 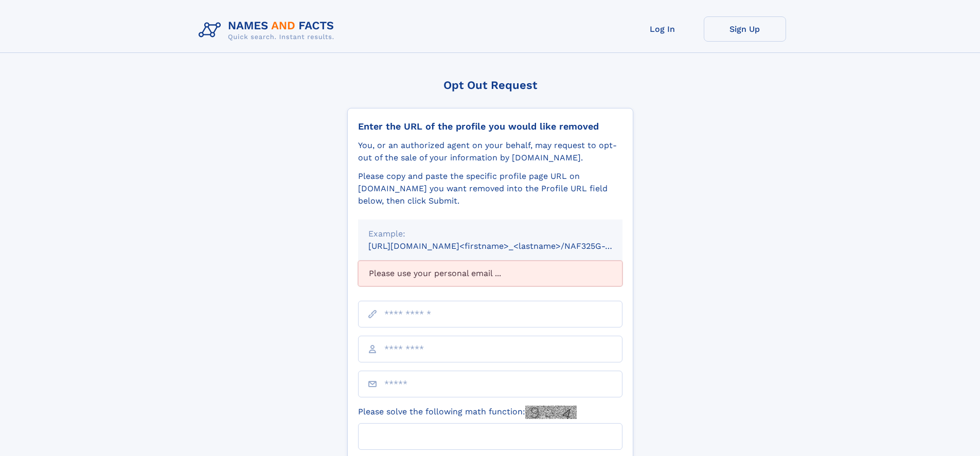 I want to click on label: Please solve the following math function:, so click(x=467, y=412).